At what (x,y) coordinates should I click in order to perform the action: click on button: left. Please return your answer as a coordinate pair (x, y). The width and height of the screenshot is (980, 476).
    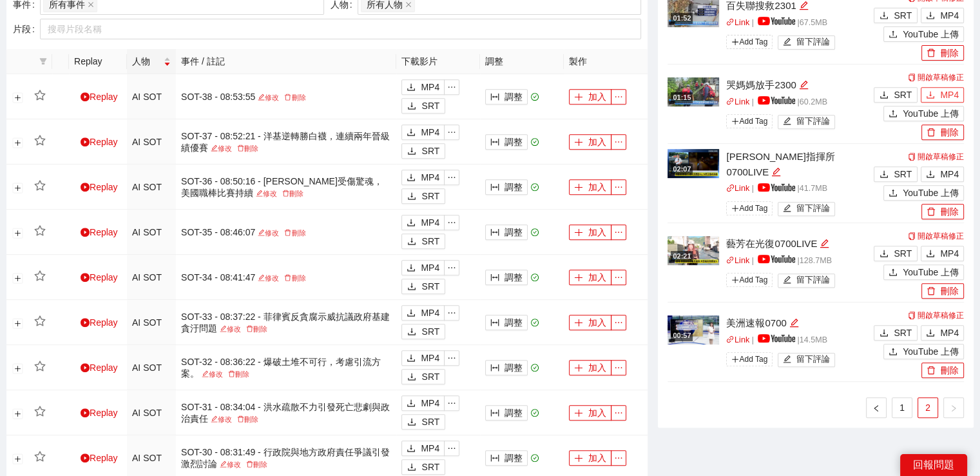
    Looking at the image, I should click on (876, 408).